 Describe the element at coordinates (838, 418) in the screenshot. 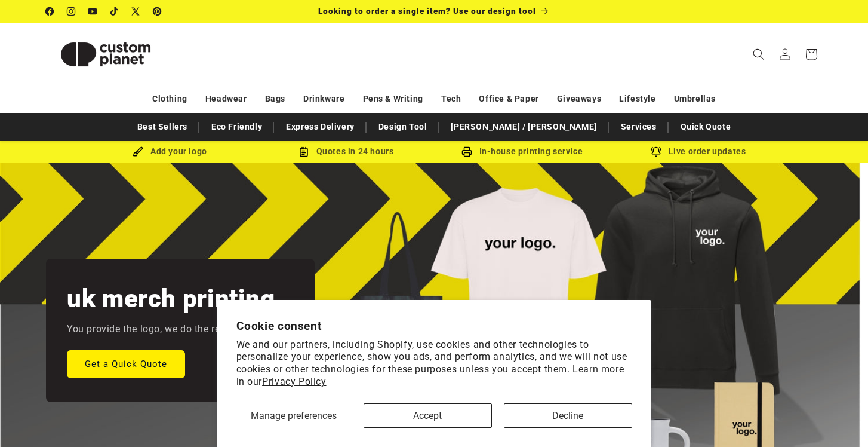

I see `div: Chat Widget` at that location.